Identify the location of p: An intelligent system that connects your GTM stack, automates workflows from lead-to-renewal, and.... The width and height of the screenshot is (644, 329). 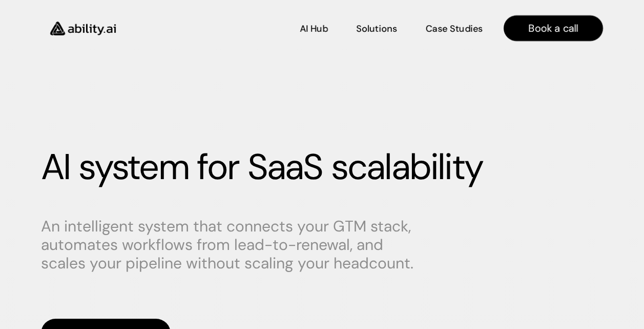
(236, 245).